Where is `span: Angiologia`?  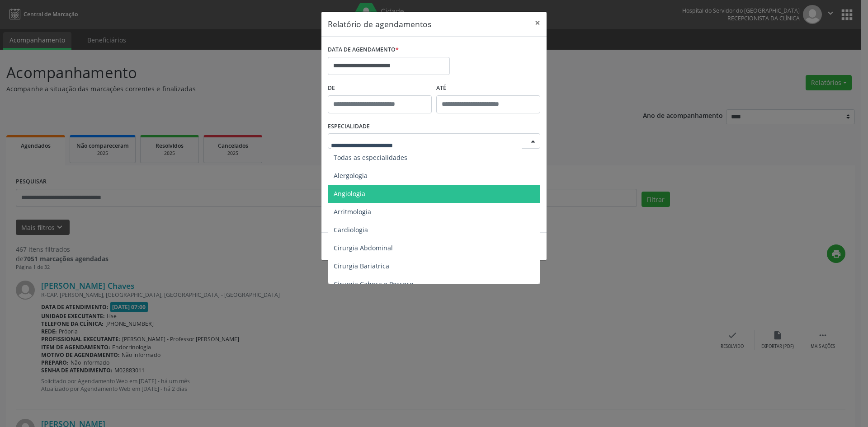
span: Angiologia is located at coordinates (350, 194).